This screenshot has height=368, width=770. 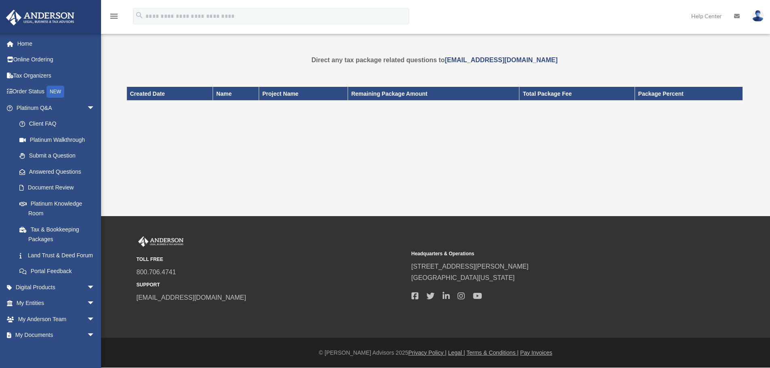 I want to click on th: Name, so click(x=236, y=94).